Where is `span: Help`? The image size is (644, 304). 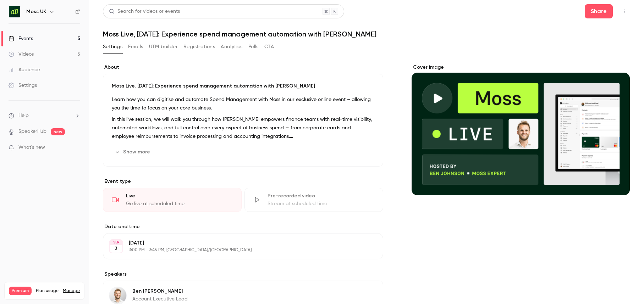 span: Help is located at coordinates (23, 116).